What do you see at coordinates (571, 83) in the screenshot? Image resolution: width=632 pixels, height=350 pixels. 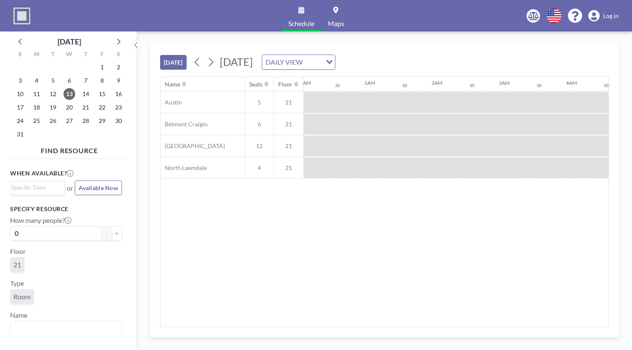 I see `div: 4AM` at bounding box center [571, 83].